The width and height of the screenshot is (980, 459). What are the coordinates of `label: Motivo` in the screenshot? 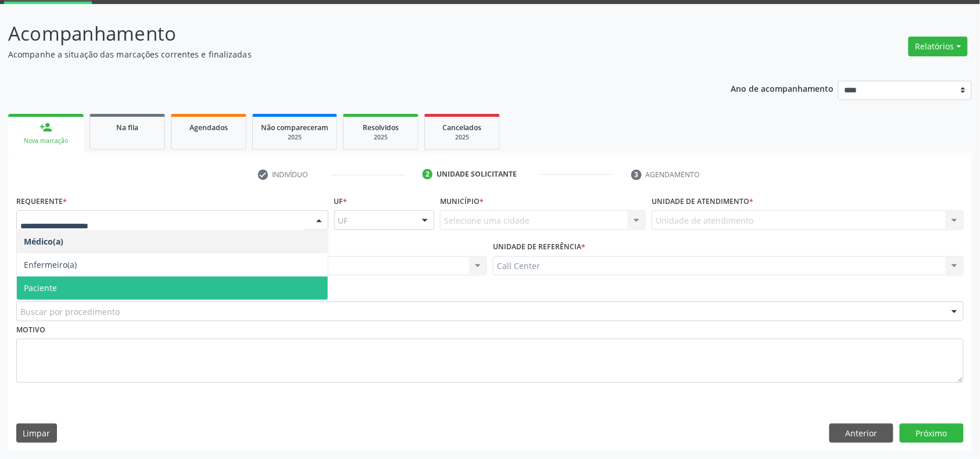 It's located at (31, 330).